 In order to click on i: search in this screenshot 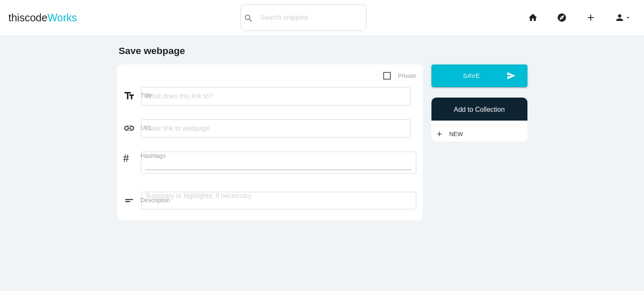, I will do `click(249, 18)`.